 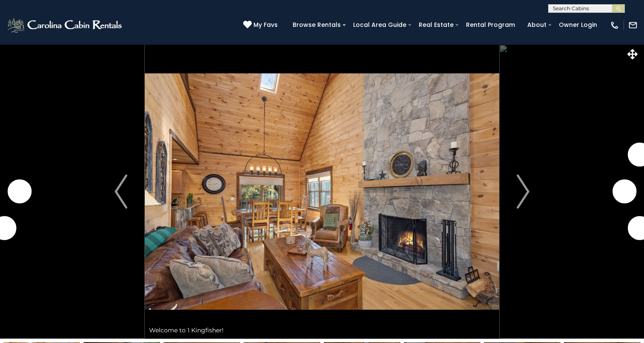 I want to click on button: Next, so click(x=523, y=191).